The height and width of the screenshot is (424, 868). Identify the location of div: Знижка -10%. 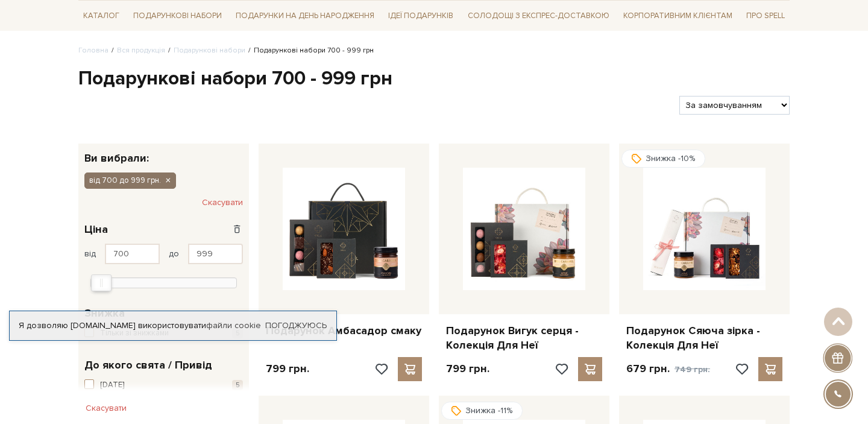
(663, 159).